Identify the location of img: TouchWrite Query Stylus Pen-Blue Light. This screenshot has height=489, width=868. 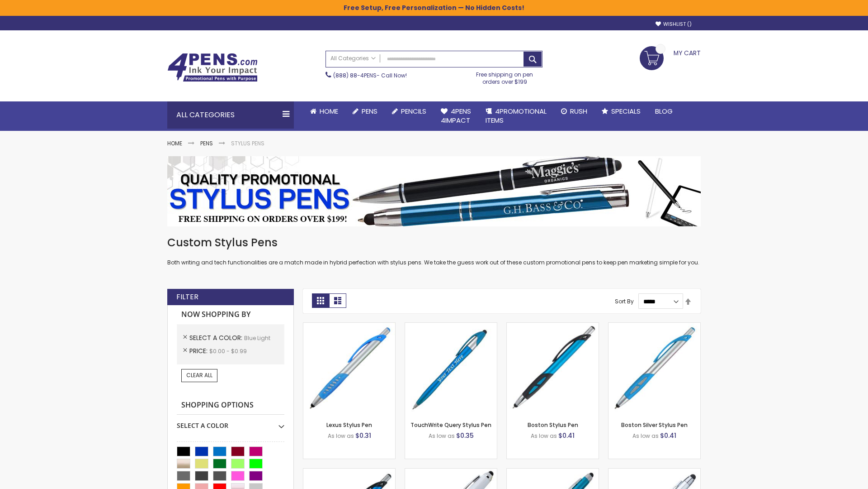
(451, 368).